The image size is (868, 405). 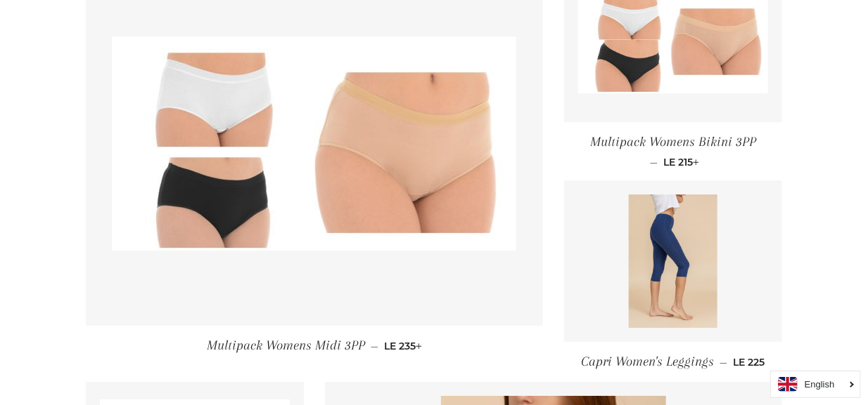 I want to click on a: Capri Women's Leggings — LE 225, so click(x=673, y=362).